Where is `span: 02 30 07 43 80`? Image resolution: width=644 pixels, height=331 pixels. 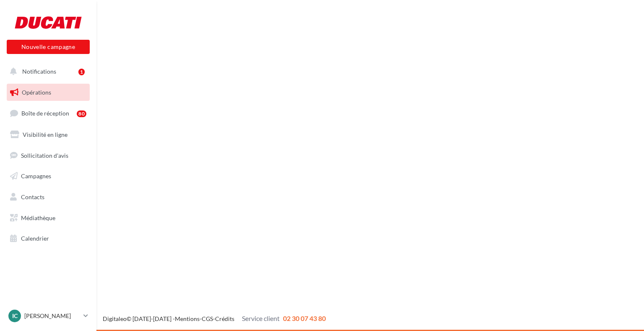
span: 02 30 07 43 80 is located at coordinates (304, 318).